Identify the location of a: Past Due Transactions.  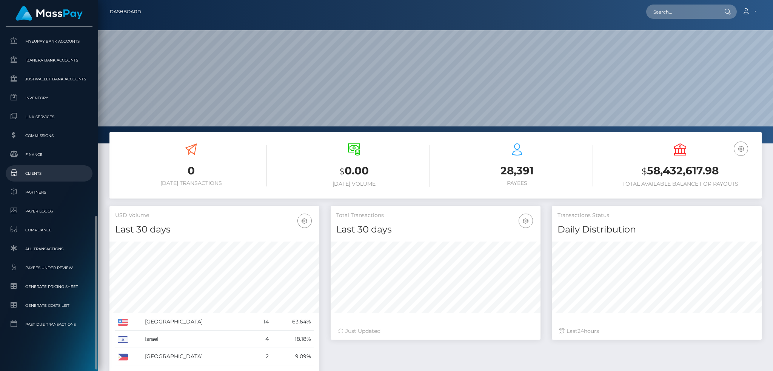
(49, 324).